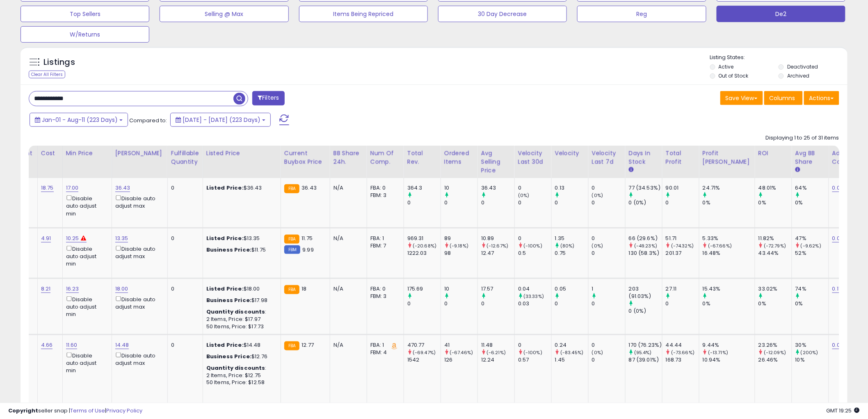  Describe the element at coordinates (385, 158) in the screenshot. I see `div: Num of Comp.` at that location.